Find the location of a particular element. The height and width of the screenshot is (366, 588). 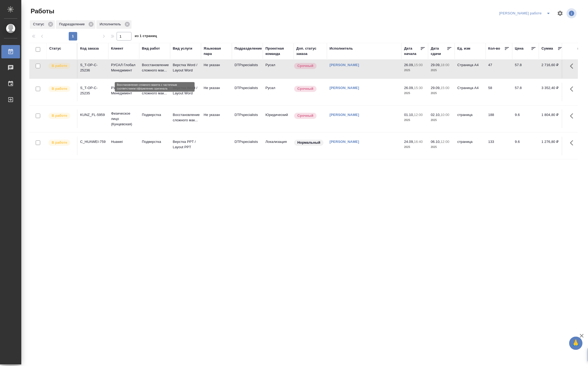

td: Юридический is located at coordinates (278, 119).